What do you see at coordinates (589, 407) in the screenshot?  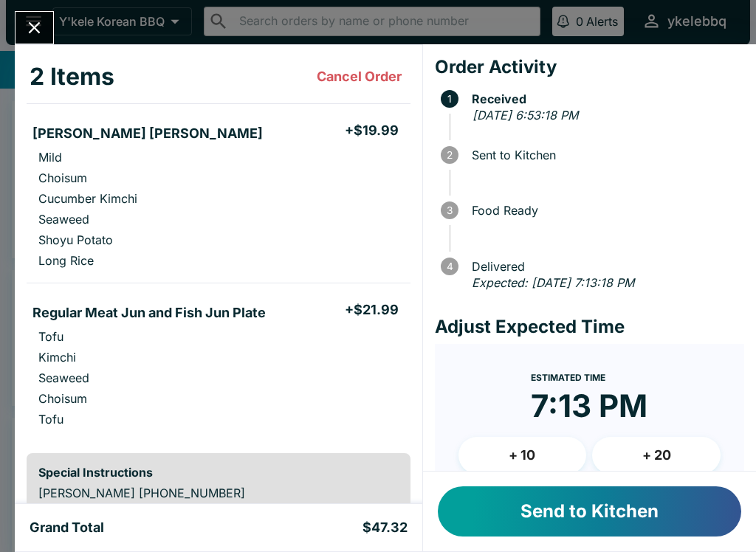 I see `time: 7:13 PM` at bounding box center [589, 407].